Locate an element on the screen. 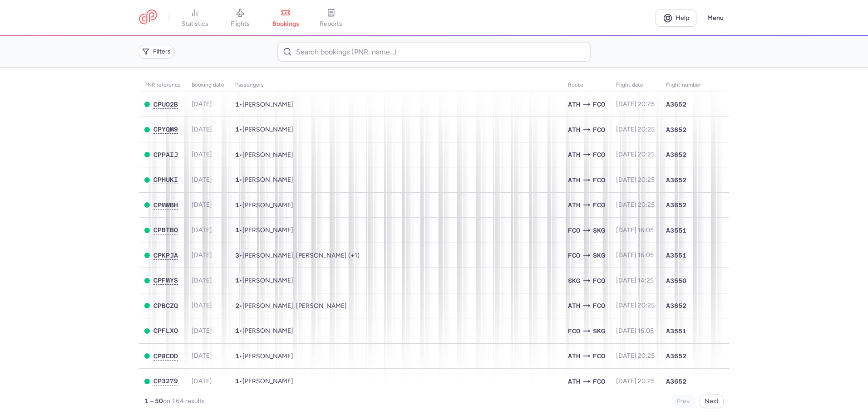 This screenshot has width=868, height=419. button: CPPAIJ is located at coordinates (166, 155).